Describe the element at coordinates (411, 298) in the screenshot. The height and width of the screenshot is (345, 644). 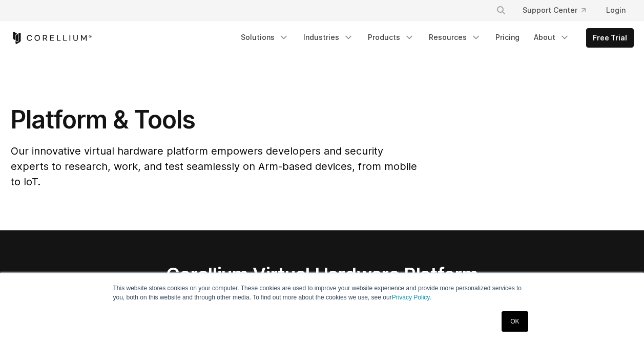
I see `a: Privacy Policy.` at that location.